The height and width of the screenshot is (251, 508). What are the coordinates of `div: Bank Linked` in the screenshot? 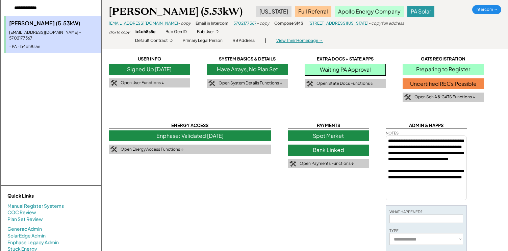 It's located at (328, 150).